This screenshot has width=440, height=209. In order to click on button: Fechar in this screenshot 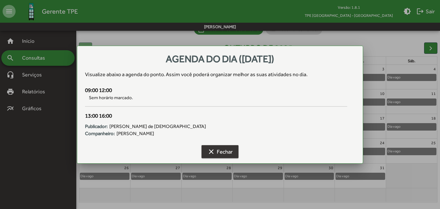, I will do `click(220, 152)`.